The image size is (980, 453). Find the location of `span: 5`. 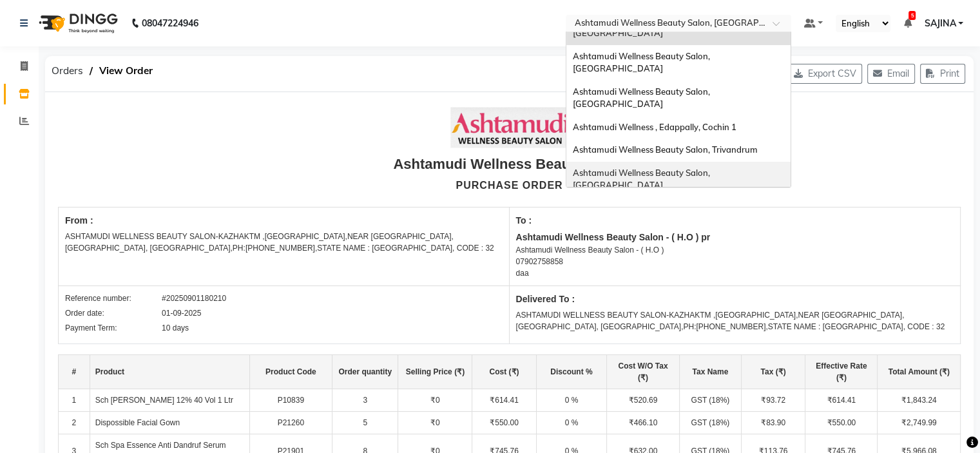

span: 5 is located at coordinates (912, 15).